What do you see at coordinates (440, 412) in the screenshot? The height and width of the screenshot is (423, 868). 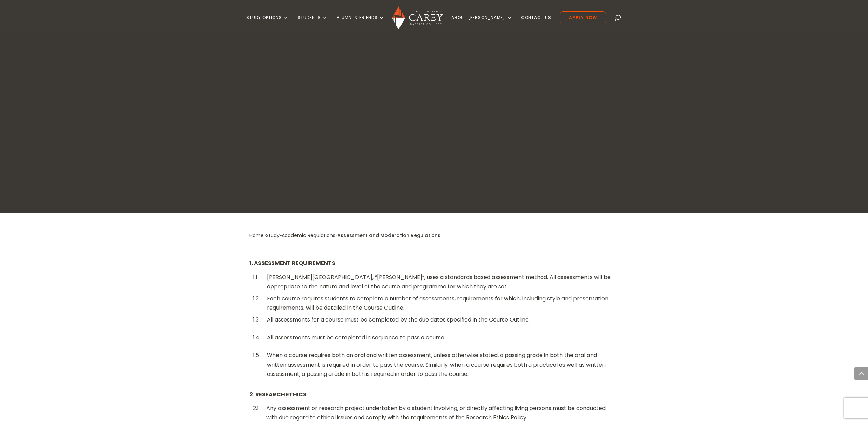 I see `div: Any assessment or research project undertaken by a student involving, or directly affecting livin...` at bounding box center [440, 412].